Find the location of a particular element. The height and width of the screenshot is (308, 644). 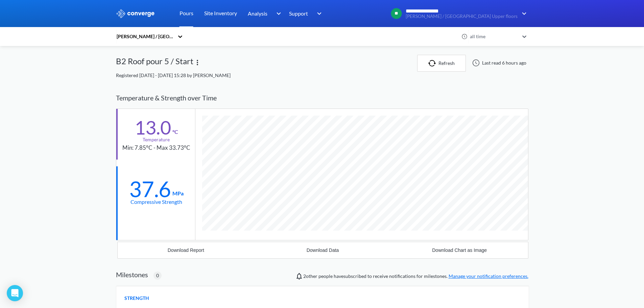

div: Download Data is located at coordinates (323, 250).